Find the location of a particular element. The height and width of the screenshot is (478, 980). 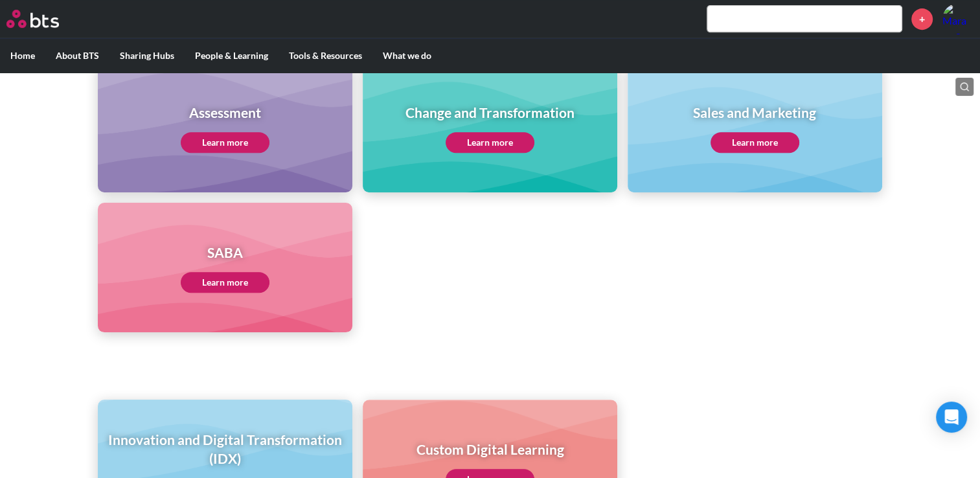

label: About BTS is located at coordinates (77, 55).